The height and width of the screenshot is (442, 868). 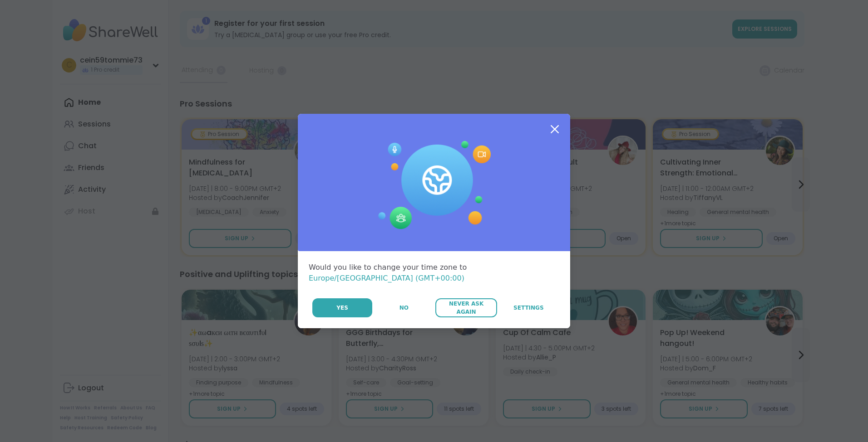 I want to click on span: Never Ask Again, so click(x=466, y=308).